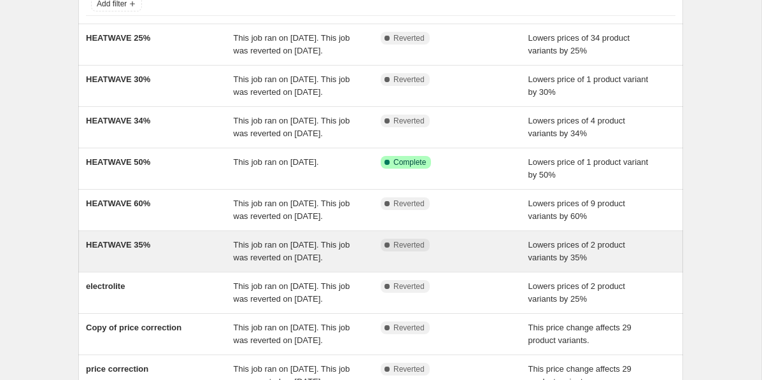  I want to click on span: Lowers prices of 4 product variants by 34%, so click(577, 127).